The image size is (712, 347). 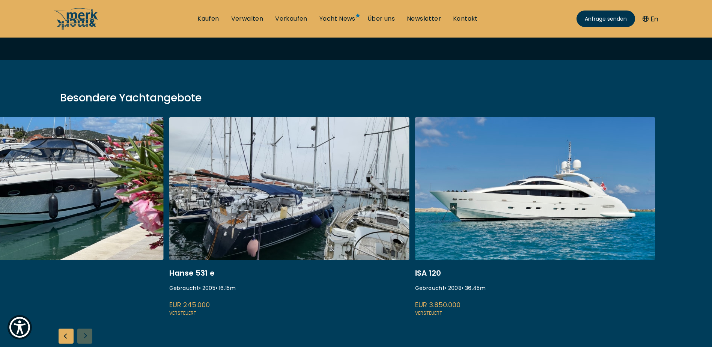 I want to click on a: Newsletter, so click(x=424, y=19).